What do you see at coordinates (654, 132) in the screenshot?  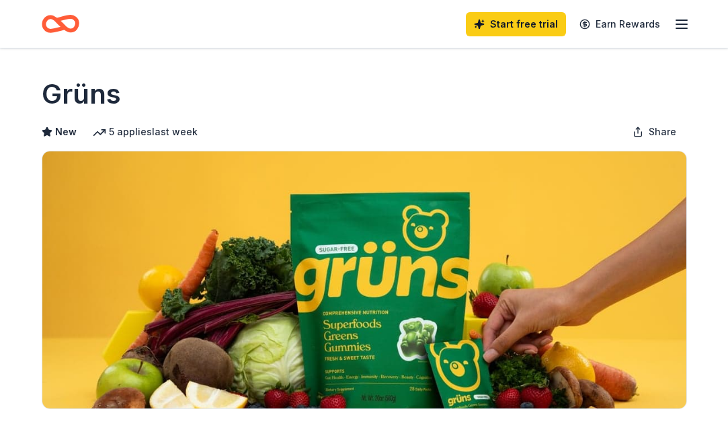 I see `button: Share` at bounding box center [654, 132].